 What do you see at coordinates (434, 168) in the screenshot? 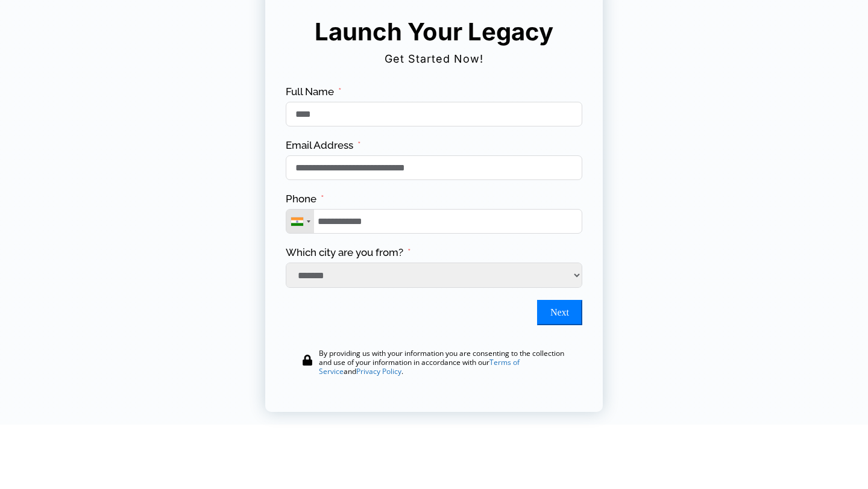
I see `input: Email Address` at bounding box center [434, 168].